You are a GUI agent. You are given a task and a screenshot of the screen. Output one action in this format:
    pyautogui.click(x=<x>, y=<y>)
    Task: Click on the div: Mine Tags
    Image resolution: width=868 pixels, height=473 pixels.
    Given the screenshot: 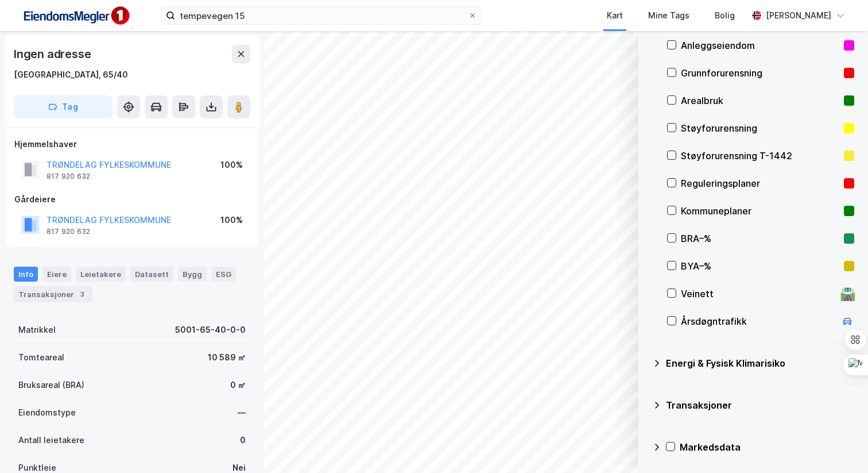 What is the action you would take?
    pyautogui.click(x=668, y=15)
    